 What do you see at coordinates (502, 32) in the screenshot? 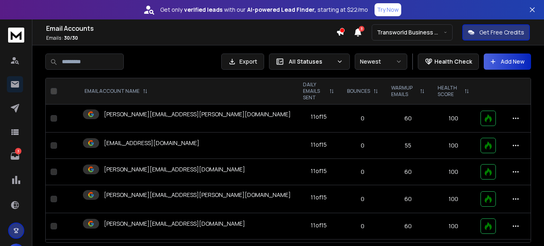
I see `p: Get Free Credits` at bounding box center [502, 32].